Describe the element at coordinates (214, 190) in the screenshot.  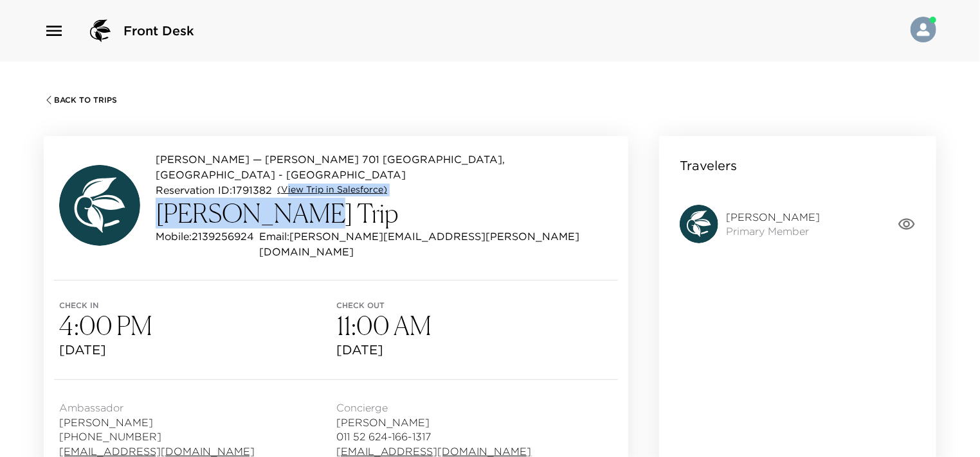
I see `p: Reservation ID: 1791382` at that location.